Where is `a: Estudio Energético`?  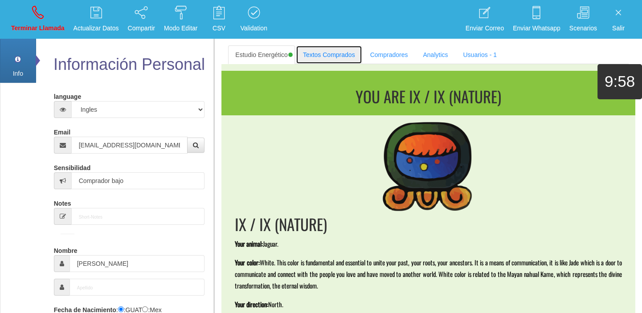
a: Estudio Energético is located at coordinates (262, 55).